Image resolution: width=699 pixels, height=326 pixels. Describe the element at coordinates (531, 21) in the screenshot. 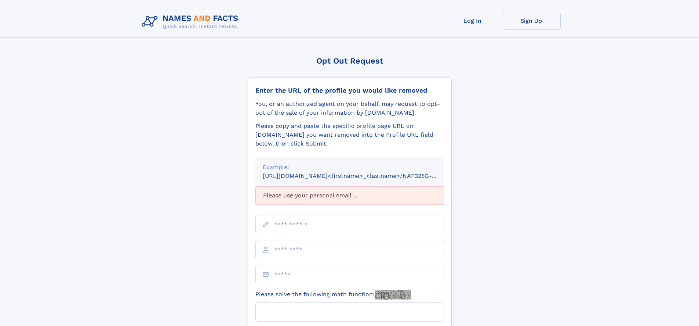

I see `a: Sign Up` at that location.